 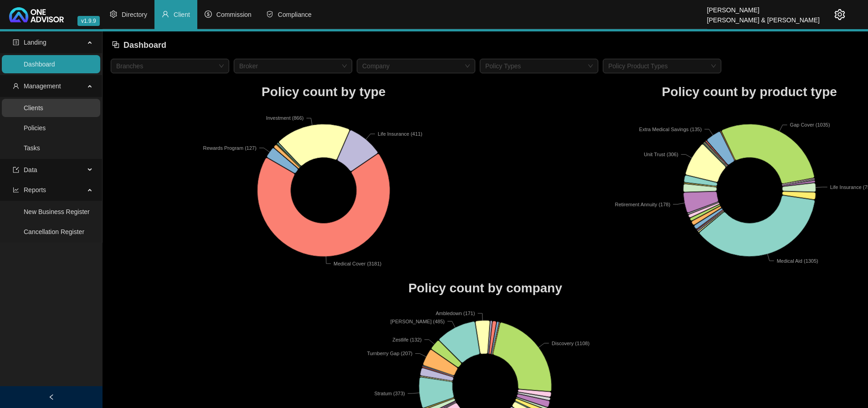 What do you see at coordinates (36, 15) in the screenshot?
I see `img: 2df55531c6924b55f21c4cf5d4484680-logo-light.svg` at bounding box center [36, 15].